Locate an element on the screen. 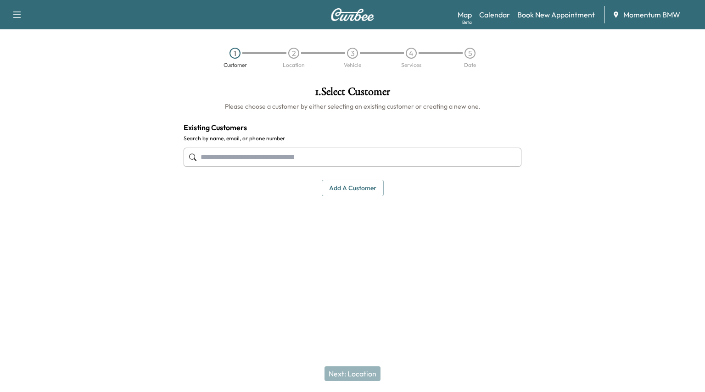  div: Services is located at coordinates (411, 65).